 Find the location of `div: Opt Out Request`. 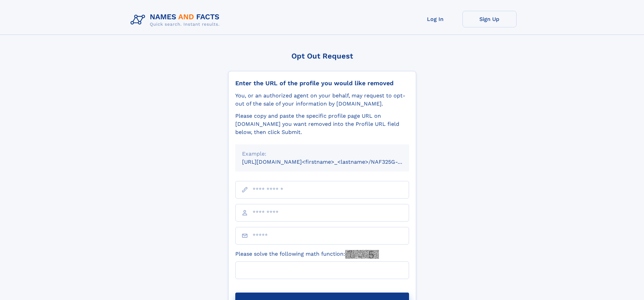

div: Opt Out Request is located at coordinates (322, 56).